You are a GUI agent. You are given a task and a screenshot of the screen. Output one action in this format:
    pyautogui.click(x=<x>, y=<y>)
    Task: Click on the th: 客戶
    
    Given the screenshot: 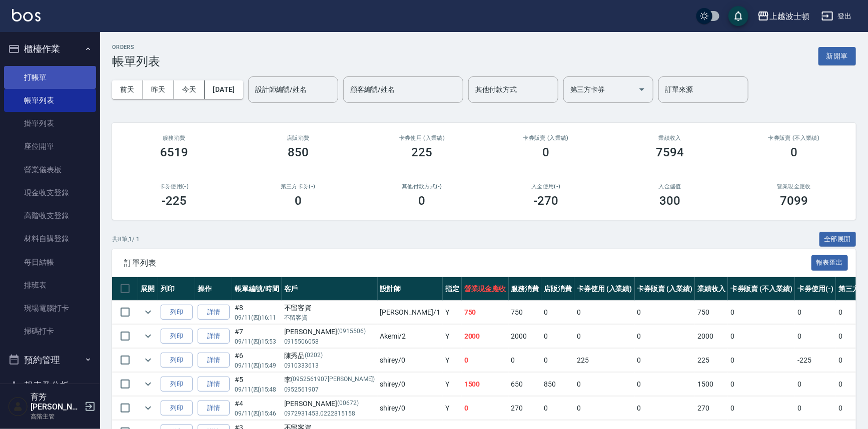 What is the action you would take?
    pyautogui.click(x=330, y=289)
    